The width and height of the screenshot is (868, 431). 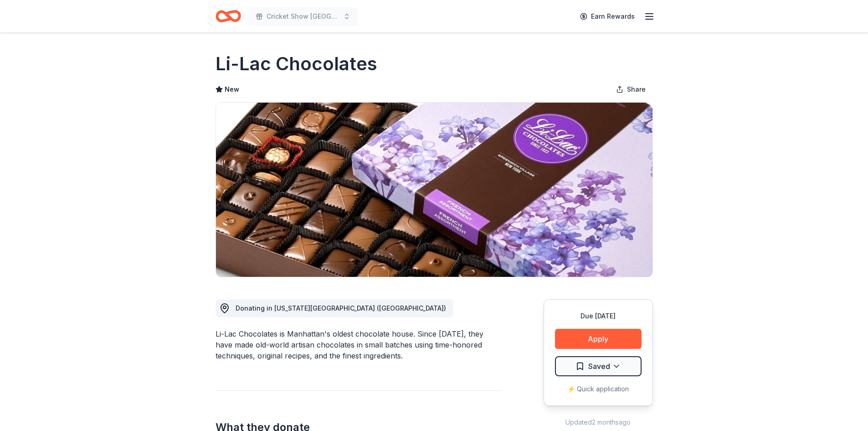 What do you see at coordinates (228, 16) in the screenshot?
I see `a: Home` at bounding box center [228, 16].